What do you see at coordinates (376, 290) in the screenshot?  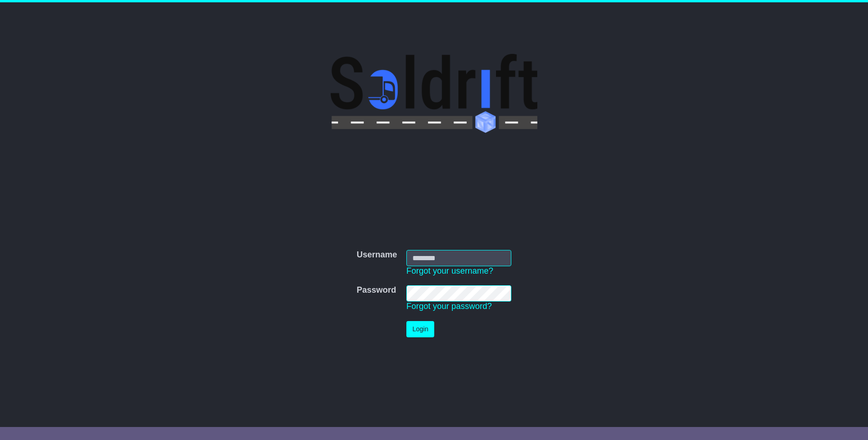 I see `label: Password` at bounding box center [376, 290].